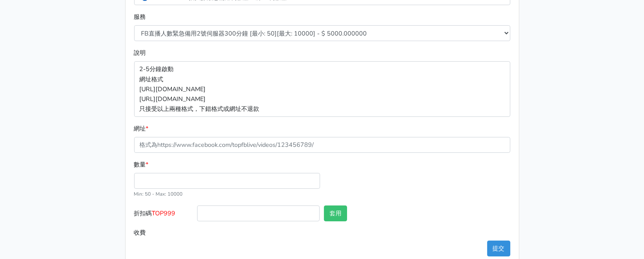  What do you see at coordinates (499, 248) in the screenshot?
I see `button: 提交` at bounding box center [499, 248].